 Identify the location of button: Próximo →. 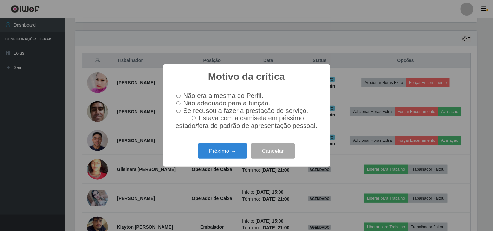
(223, 151).